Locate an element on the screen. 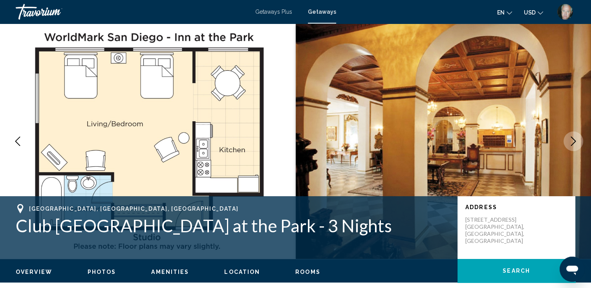 The image size is (591, 288). span: Overview is located at coordinates (34, 272).